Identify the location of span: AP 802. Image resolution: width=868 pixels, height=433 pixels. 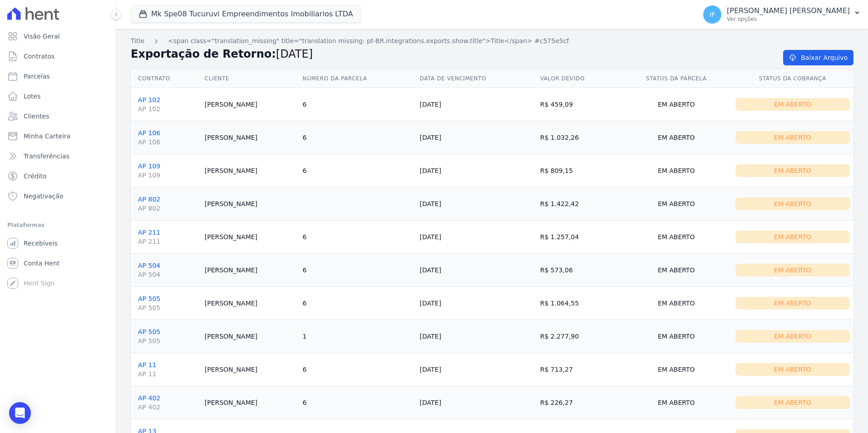
(167, 208).